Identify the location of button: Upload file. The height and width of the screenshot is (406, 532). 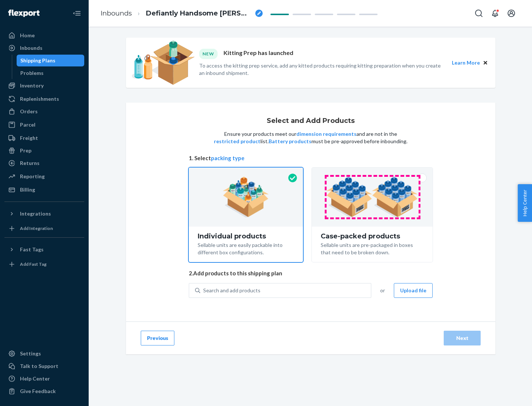
(413, 290).